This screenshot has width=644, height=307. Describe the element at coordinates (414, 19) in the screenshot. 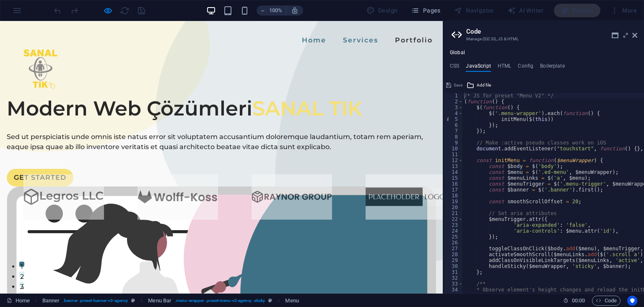

I see `a: Portfolio` at that location.